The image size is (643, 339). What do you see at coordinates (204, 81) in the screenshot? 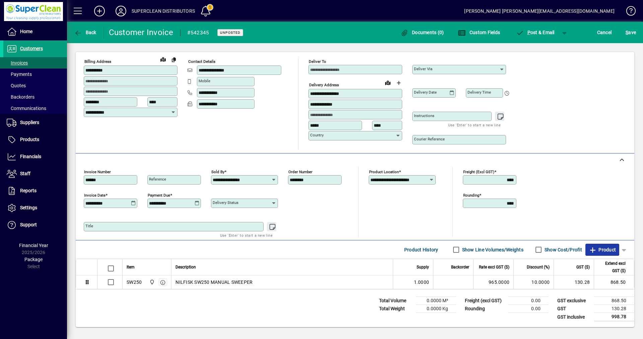
I see `mat-label: Mobile` at bounding box center [204, 81].